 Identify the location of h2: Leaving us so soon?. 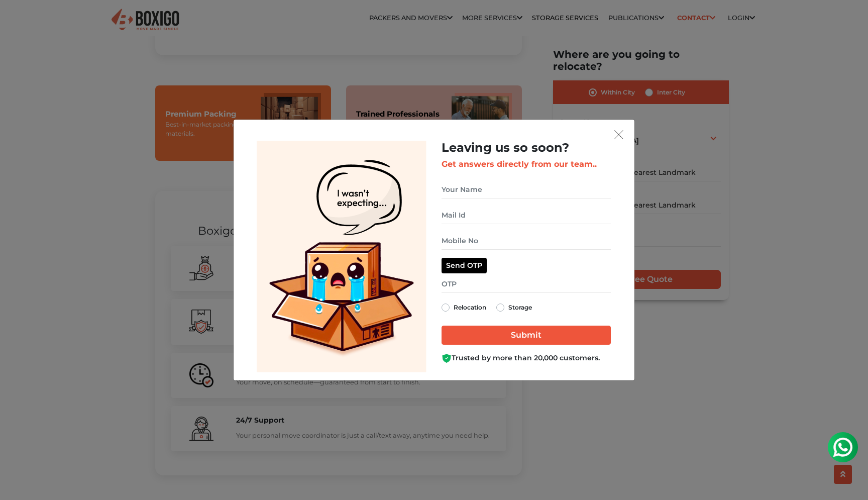
(526, 147).